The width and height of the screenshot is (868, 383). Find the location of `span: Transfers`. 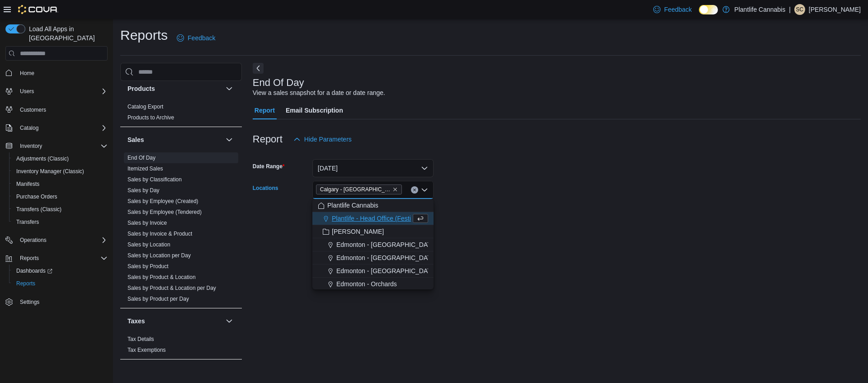

span: Transfers is located at coordinates (28, 222).